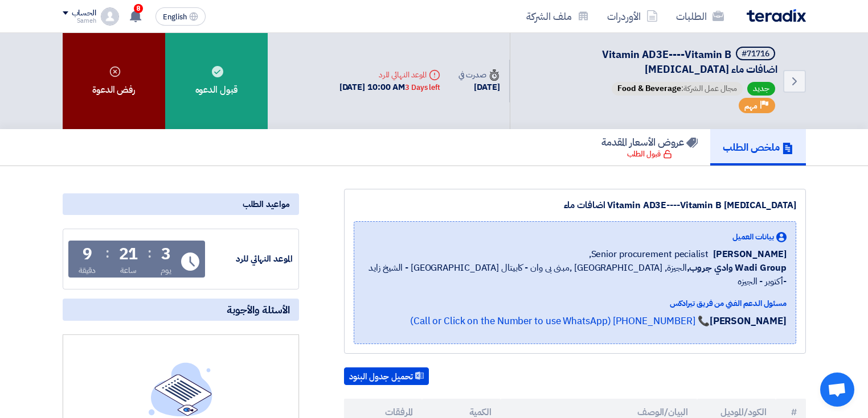  I want to click on div: ساعة, so click(128, 270).